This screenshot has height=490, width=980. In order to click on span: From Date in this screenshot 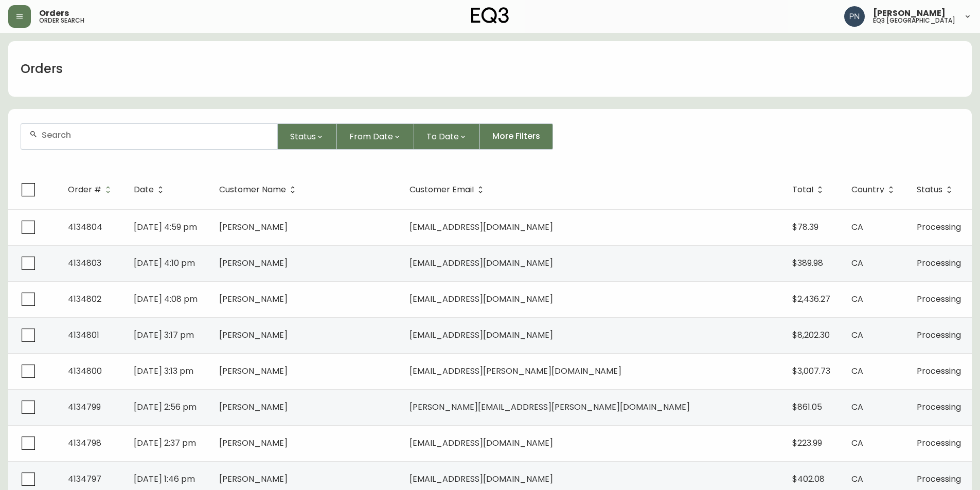, I will do `click(370, 136)`.